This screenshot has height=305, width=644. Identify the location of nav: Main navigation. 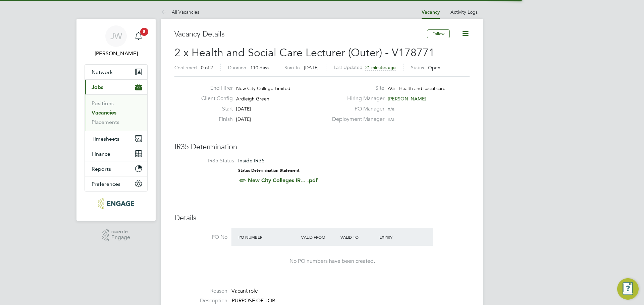
(116, 120).